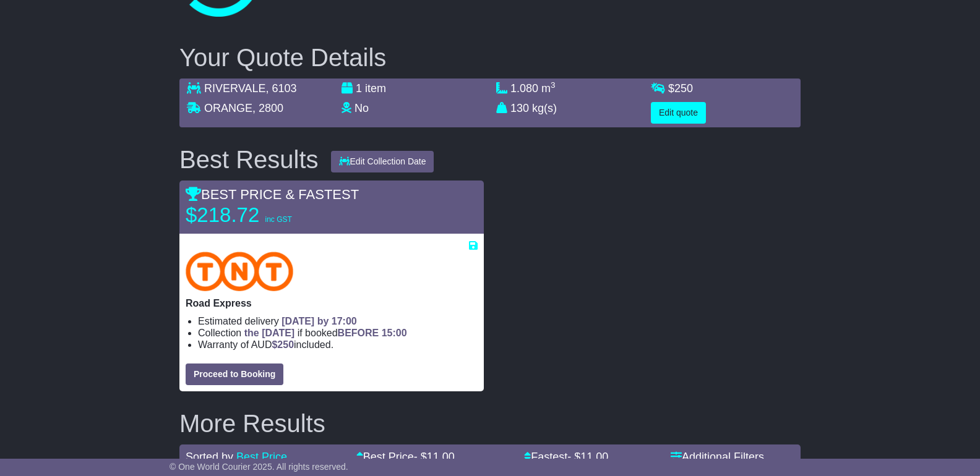  I want to click on span: BEST PRICE & FASTEST, so click(272, 194).